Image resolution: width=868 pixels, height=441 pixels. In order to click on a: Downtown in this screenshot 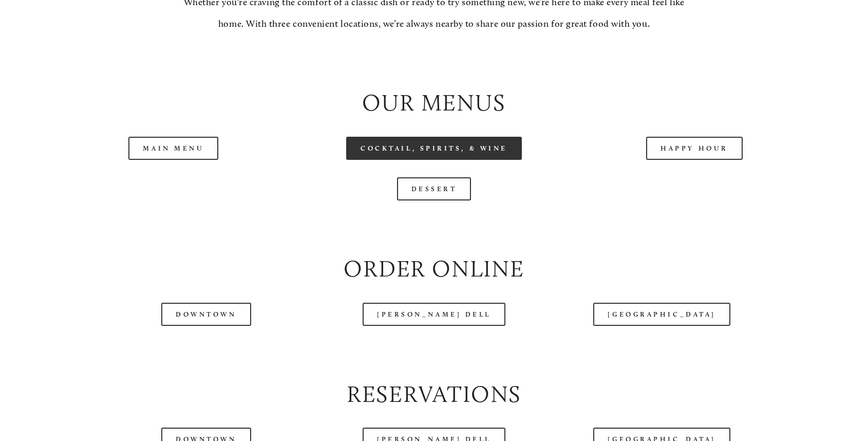, I will do `click(206, 314)`.